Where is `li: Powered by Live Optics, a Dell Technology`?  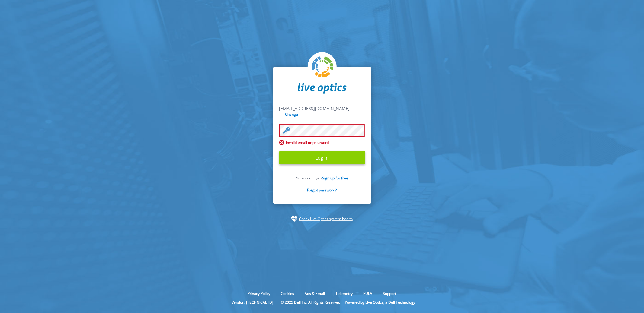 li: Powered by Live Optics, a Dell Technology is located at coordinates (380, 302).